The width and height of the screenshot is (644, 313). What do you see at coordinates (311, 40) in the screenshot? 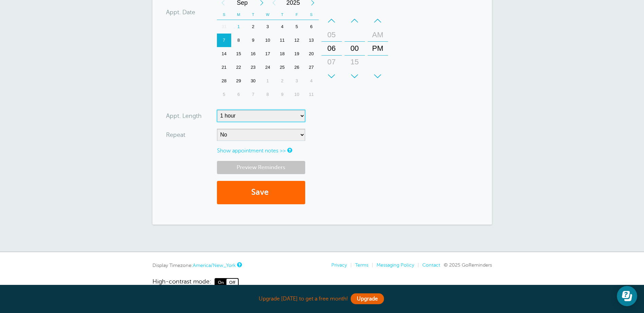
I see `div: 13` at bounding box center [311, 40].